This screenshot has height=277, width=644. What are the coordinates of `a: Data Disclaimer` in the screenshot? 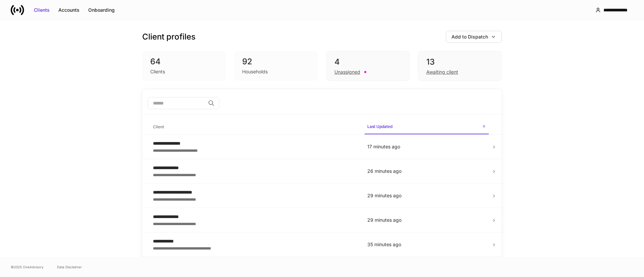 It's located at (69, 267).